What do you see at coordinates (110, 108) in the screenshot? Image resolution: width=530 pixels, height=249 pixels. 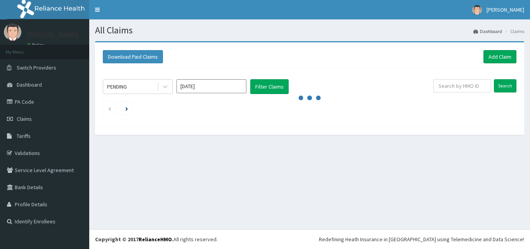 I see `a: Previous page` at bounding box center [110, 108].